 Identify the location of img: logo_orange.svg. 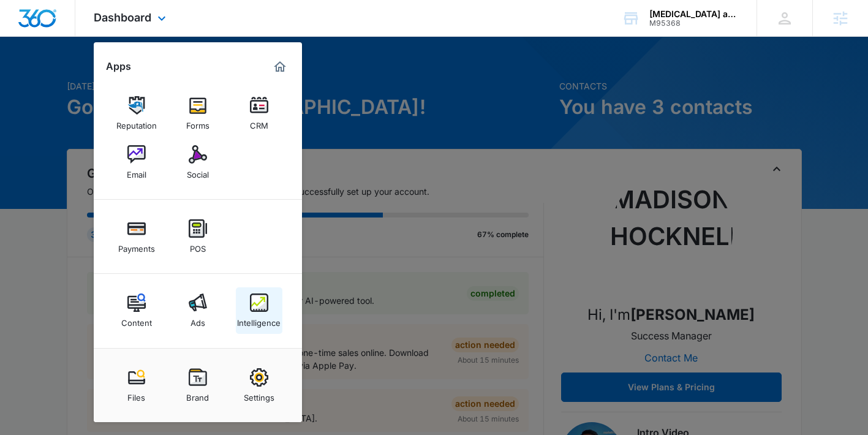
(24, 24).